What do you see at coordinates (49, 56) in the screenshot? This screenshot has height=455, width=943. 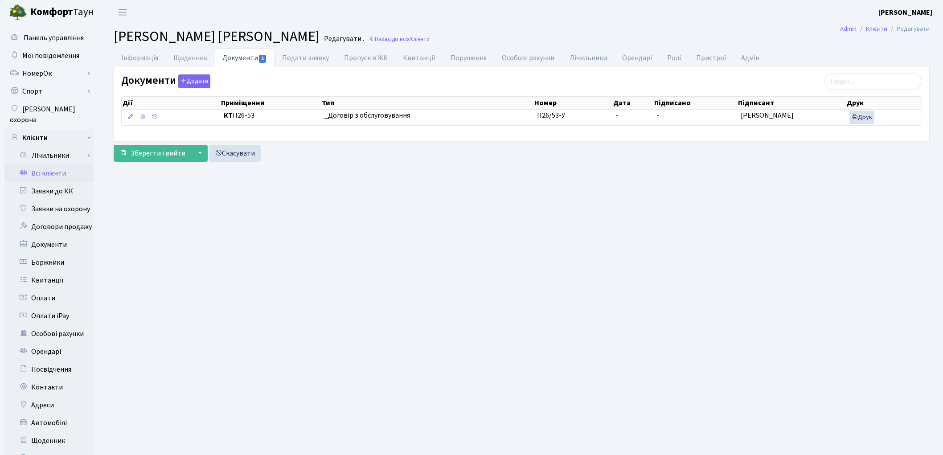 I see `a: Мої повідомлення` at bounding box center [49, 56].